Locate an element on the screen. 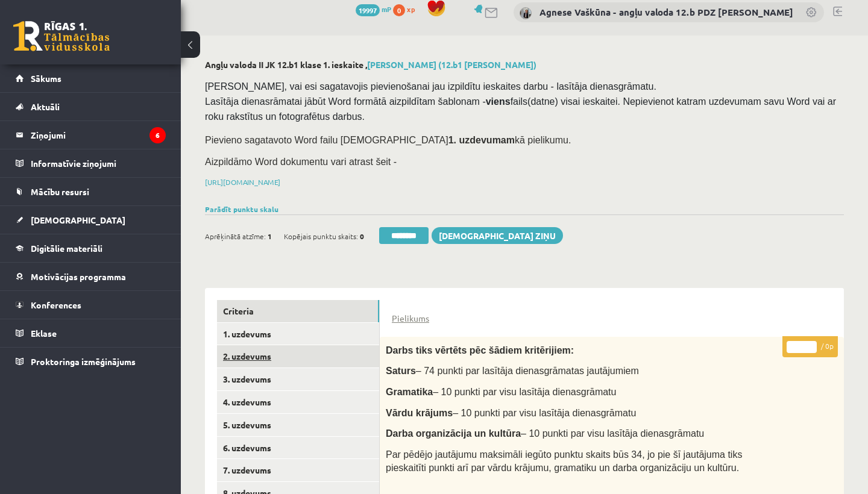  a: 3. uzdevums is located at coordinates (297, 379).